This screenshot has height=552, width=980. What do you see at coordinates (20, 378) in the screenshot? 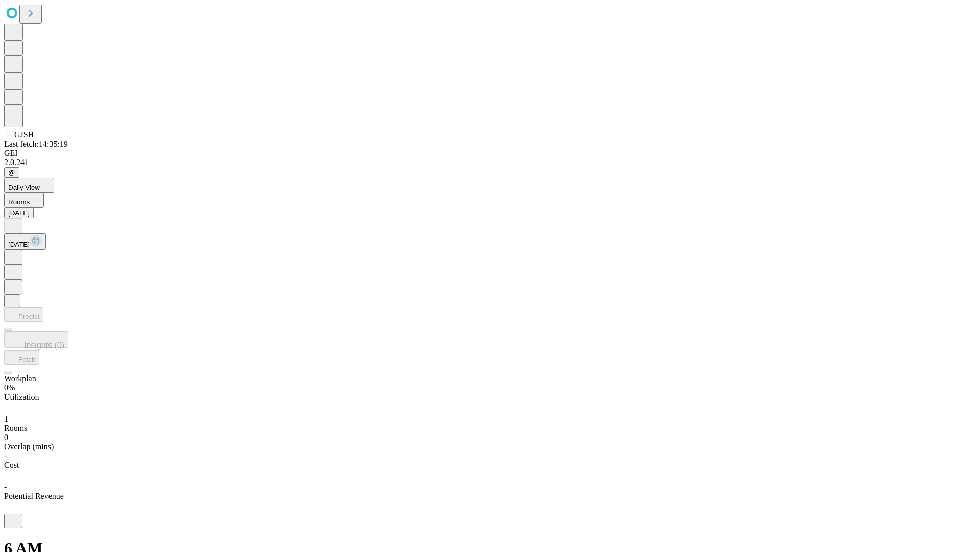
I see `span: Workplan` at bounding box center [20, 378].